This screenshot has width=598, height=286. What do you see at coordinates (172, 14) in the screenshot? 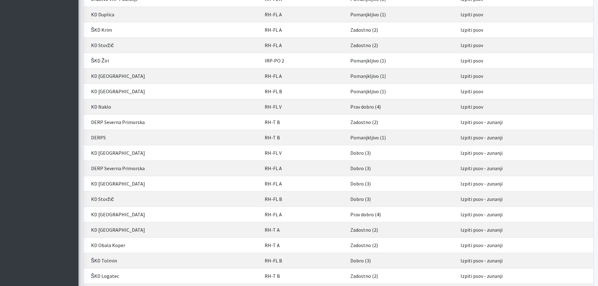
I see `td: KD Duplica` at bounding box center [172, 14].